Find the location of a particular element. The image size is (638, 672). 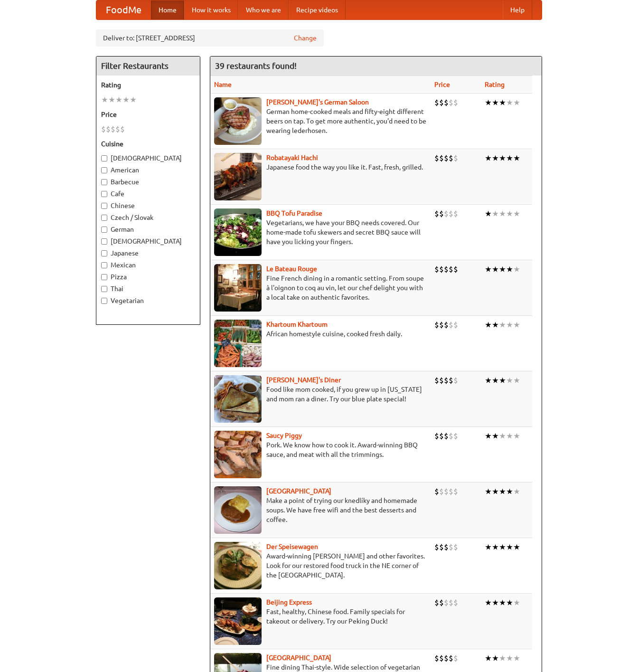

input: Pizza is located at coordinates (104, 277).